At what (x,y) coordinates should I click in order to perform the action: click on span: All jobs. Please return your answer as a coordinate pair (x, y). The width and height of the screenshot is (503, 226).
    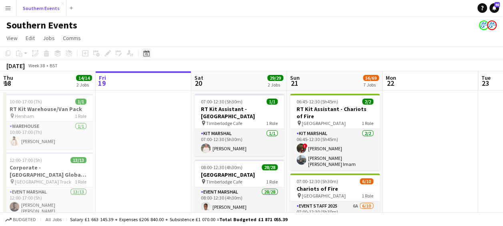
    Looking at the image, I should click on (54, 219).